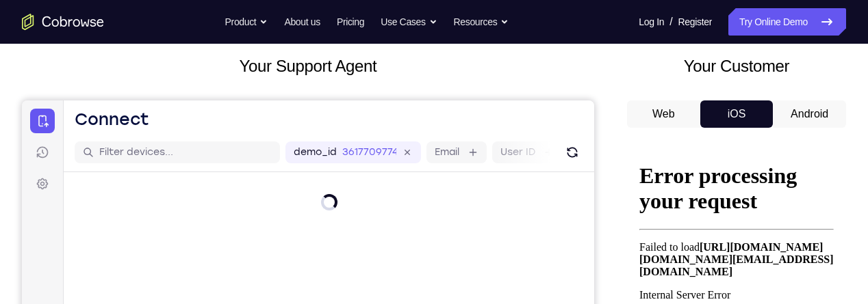  What do you see at coordinates (425, 52) in the screenshot?
I see `label: Email` at bounding box center [425, 52].